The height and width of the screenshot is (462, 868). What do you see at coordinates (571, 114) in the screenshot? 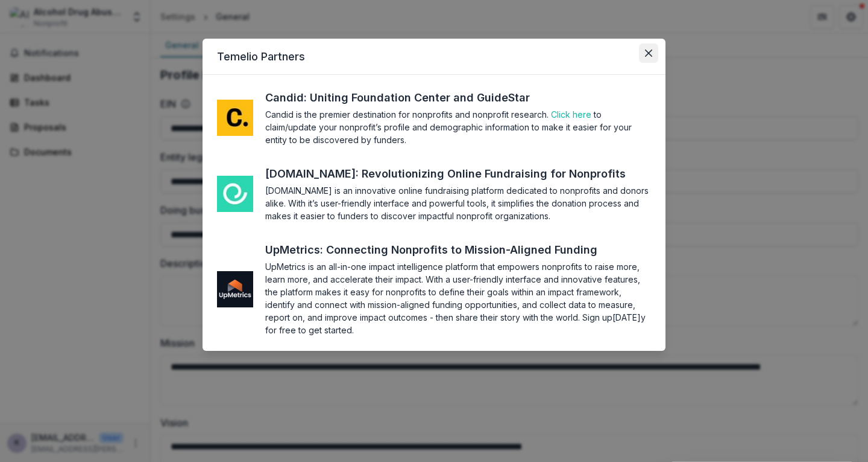
I see `a: Click here` at bounding box center [571, 114].